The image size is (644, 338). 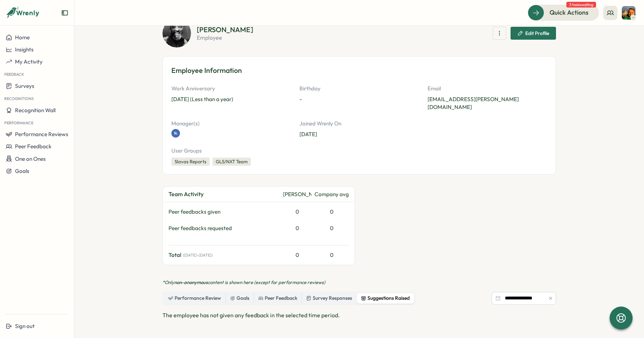 What do you see at coordinates (278, 299) in the screenshot?
I see `div: Peer Feedback` at bounding box center [278, 299].